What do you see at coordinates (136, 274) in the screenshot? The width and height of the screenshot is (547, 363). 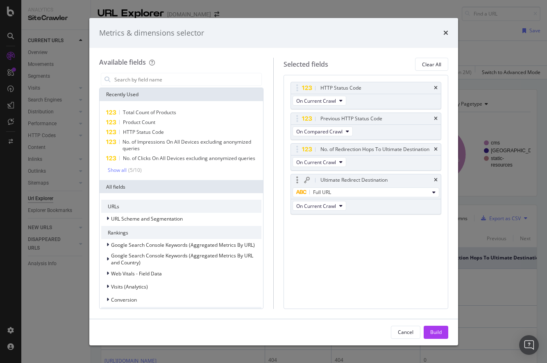 I see `span: Web Vitals - Field Data` at bounding box center [136, 274].